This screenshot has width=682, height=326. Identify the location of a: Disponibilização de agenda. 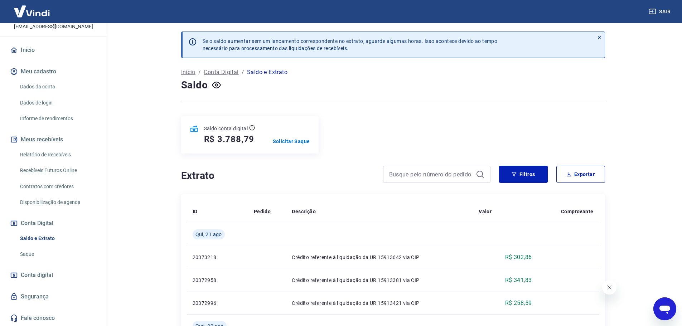
(58, 202).